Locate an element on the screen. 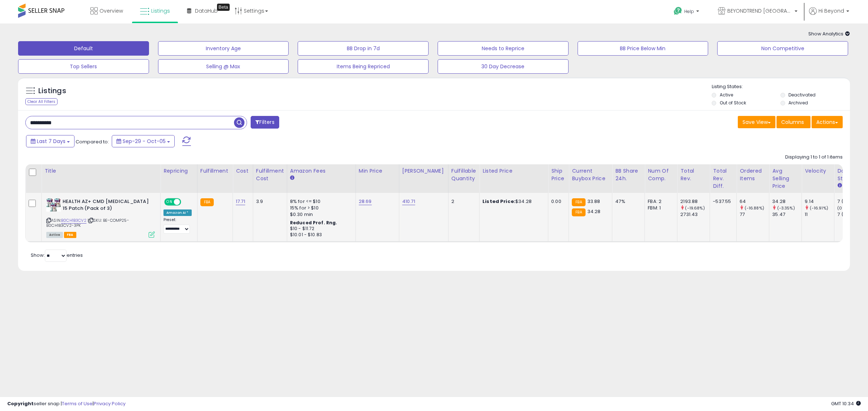 This screenshot has width=868, height=411. div: $10.01 - $10.83 is located at coordinates (320, 235).